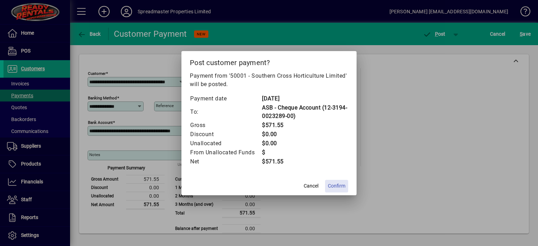 This screenshot has height=246, width=538. I want to click on td: To:, so click(225, 112).